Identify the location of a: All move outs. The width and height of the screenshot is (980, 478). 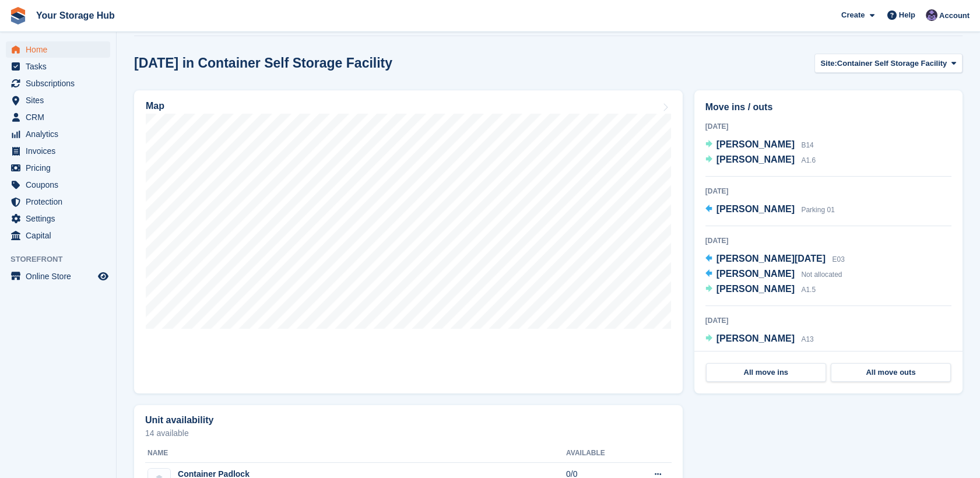
(891, 373).